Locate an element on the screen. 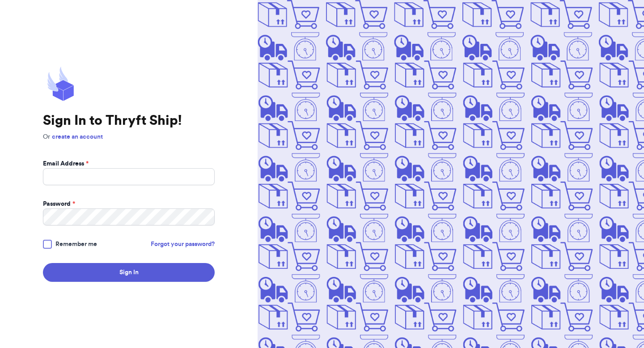 The height and width of the screenshot is (348, 644). label: Email Address is located at coordinates (66, 164).